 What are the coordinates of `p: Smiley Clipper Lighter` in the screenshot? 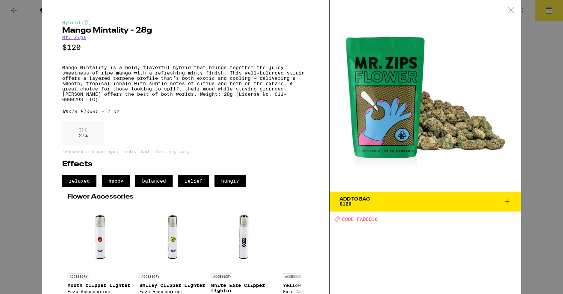 It's located at (172, 285).